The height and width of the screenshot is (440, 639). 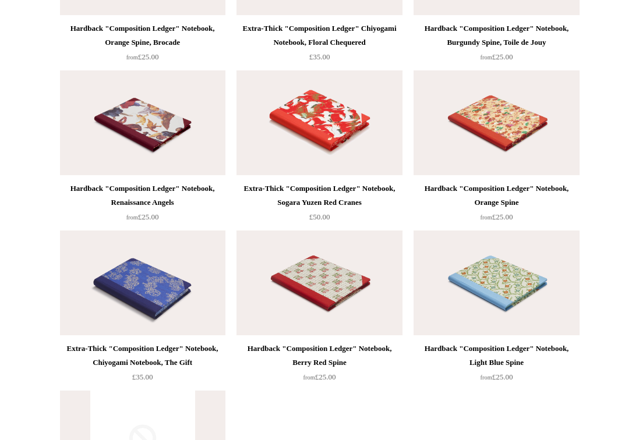 What do you see at coordinates (496, 123) in the screenshot?
I see `a: Hardback "Composition Ledger" Notebook, Orange Spine Hardback "Composition Ledger" Notebook, Oran...` at bounding box center [496, 123].